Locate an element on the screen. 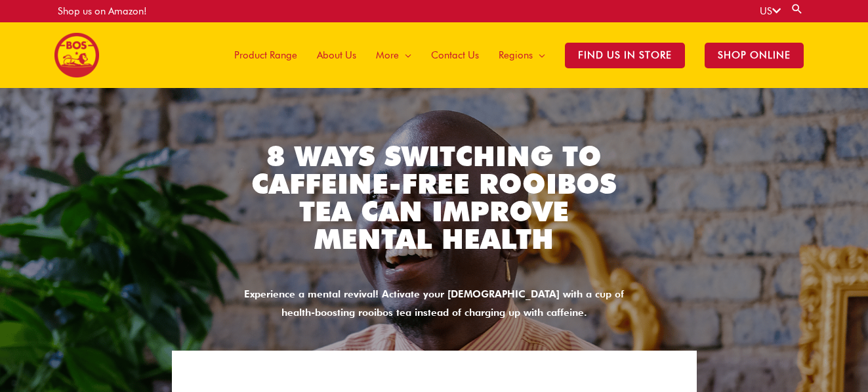 Image resolution: width=868 pixels, height=392 pixels. a: US is located at coordinates (770, 11).